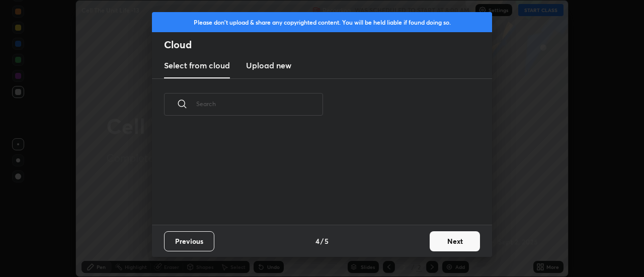 The width and height of the screenshot is (644, 277). Describe the element at coordinates (259, 104) in the screenshot. I see `input: Search` at that location.